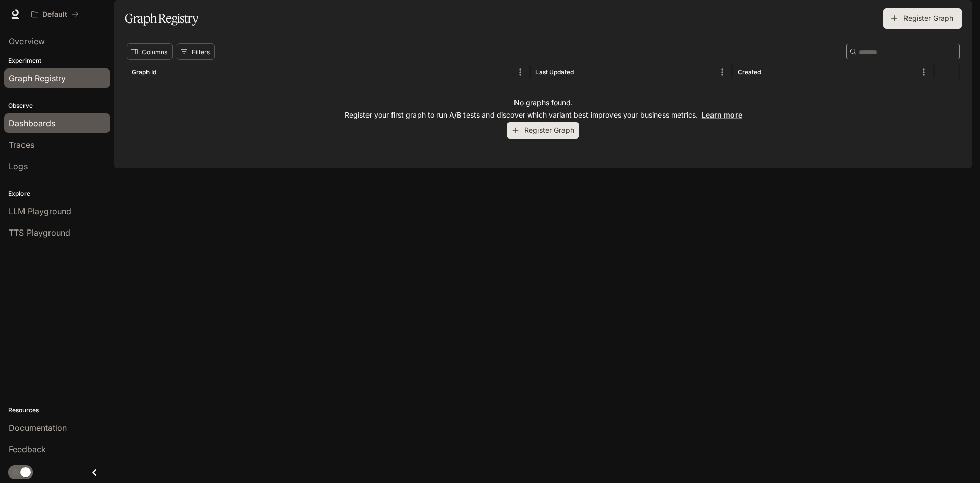 The height and width of the screenshot is (483, 980). Describe the element at coordinates (554, 72) in the screenshot. I see `div: Last Updated` at that location.